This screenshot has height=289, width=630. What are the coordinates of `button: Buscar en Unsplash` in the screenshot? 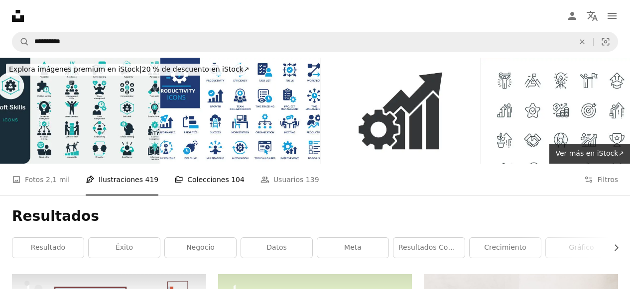 It's located at (21, 42).